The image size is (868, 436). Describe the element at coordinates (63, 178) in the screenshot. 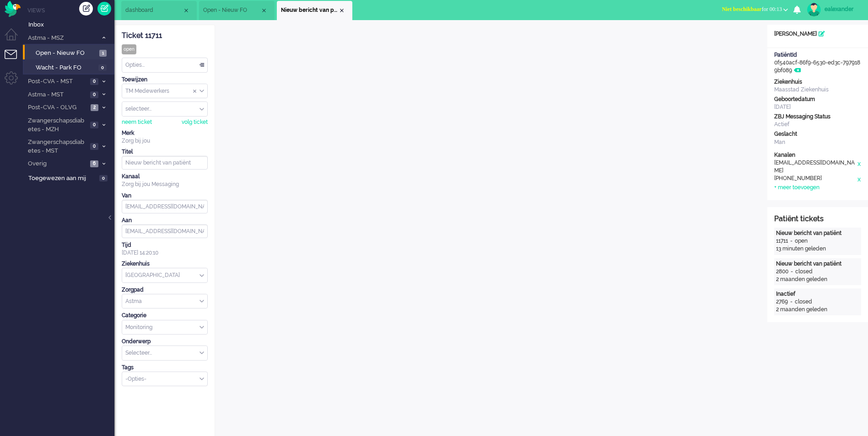

I see `span: Toegewezen aan mij` at that location.